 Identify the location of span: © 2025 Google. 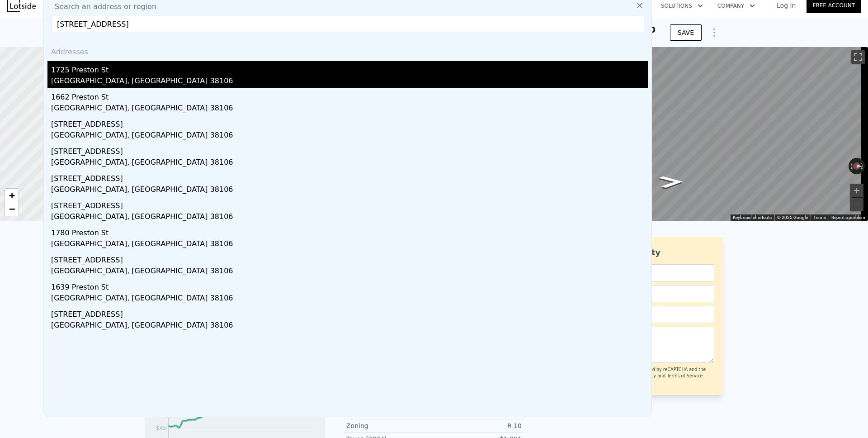
(792, 217).